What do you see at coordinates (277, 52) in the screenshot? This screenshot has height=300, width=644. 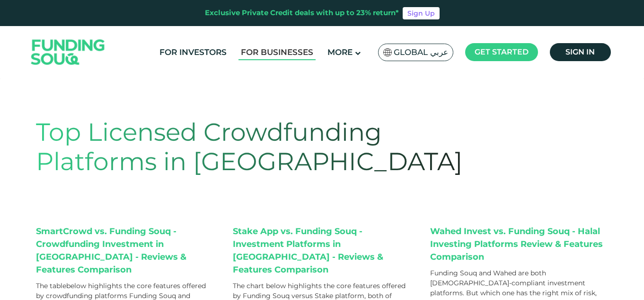 I see `a: For Businesses` at bounding box center [277, 52].